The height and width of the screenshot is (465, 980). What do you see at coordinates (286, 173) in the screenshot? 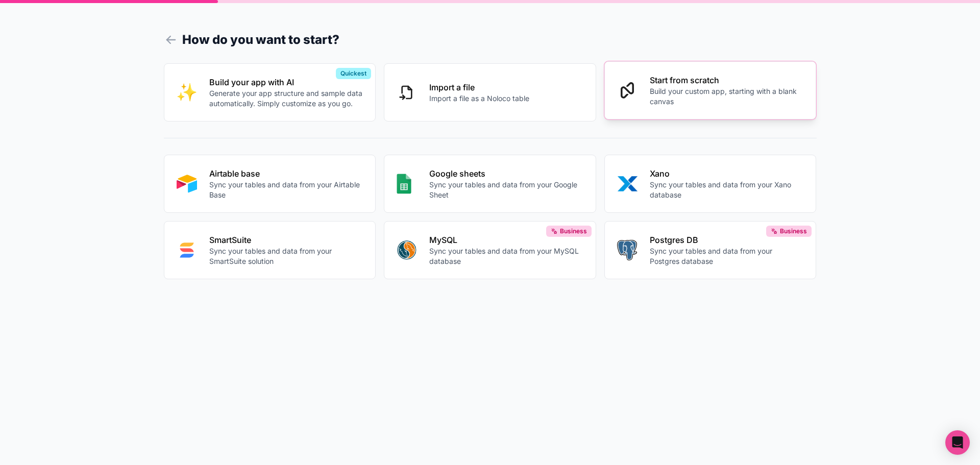
I see `p: Airtable base` at bounding box center [286, 173].